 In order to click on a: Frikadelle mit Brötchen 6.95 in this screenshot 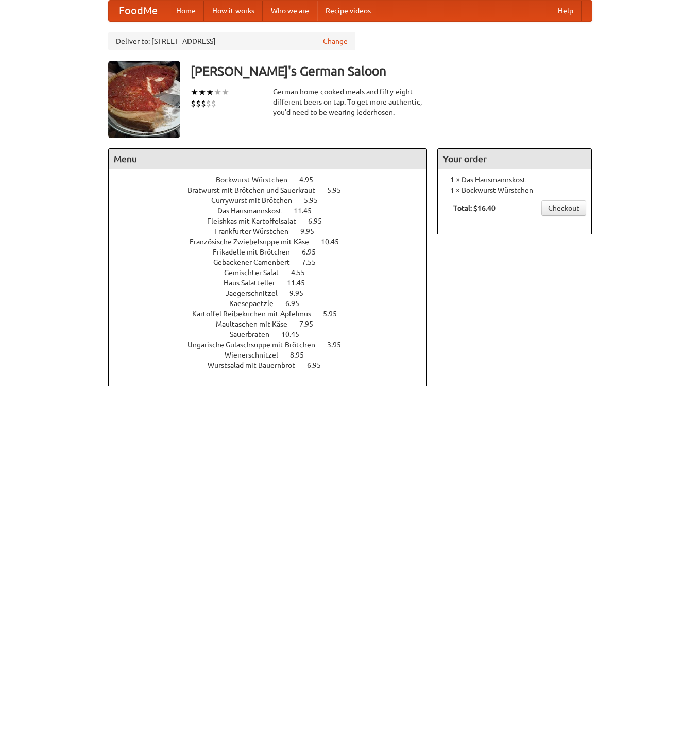, I will do `click(274, 252)`.